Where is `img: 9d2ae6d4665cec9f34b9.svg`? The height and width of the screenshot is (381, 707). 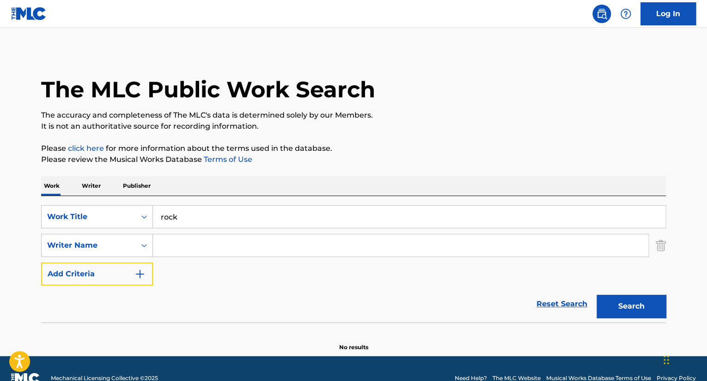
img: 9d2ae6d4665cec9f34b9.svg is located at coordinates (140, 274).